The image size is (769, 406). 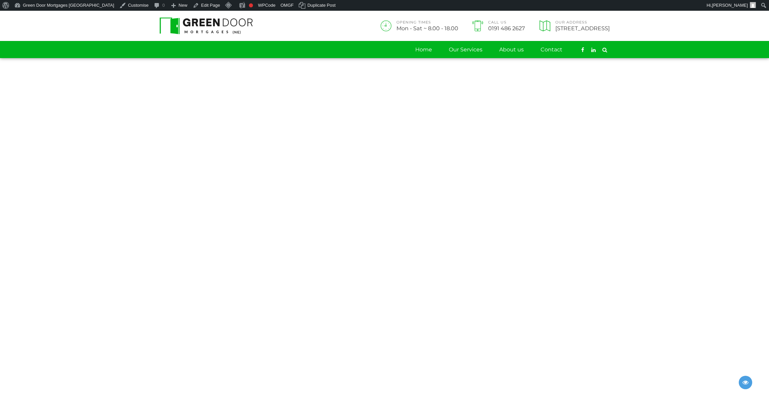 I want to click on a: Home, so click(x=424, y=50).